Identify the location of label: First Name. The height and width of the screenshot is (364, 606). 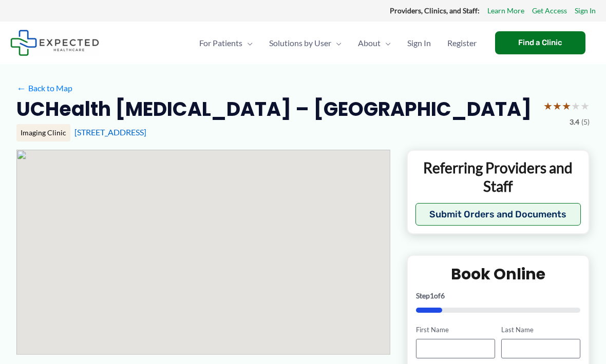
(455, 330).